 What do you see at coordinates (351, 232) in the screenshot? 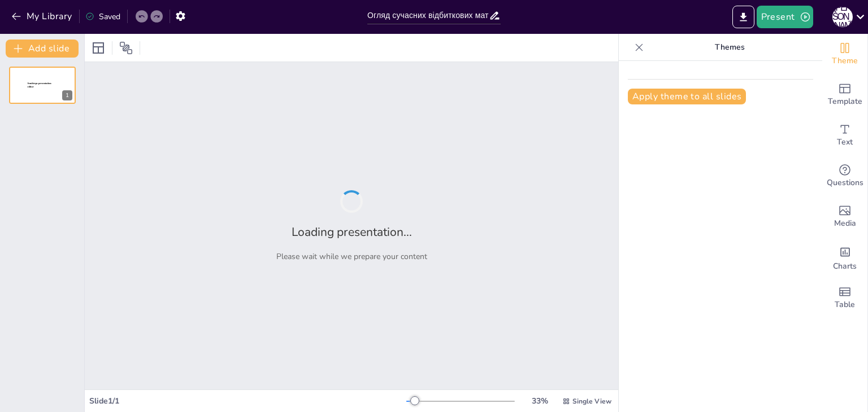
I see `h2: Loading presentation...` at bounding box center [351, 232].